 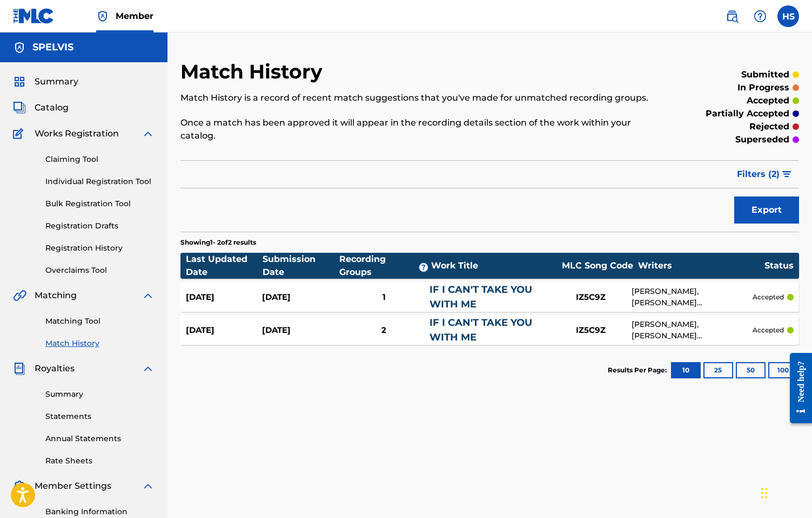 What do you see at coordinates (254, 71) in the screenshot?
I see `h2: Match History` at bounding box center [254, 71].